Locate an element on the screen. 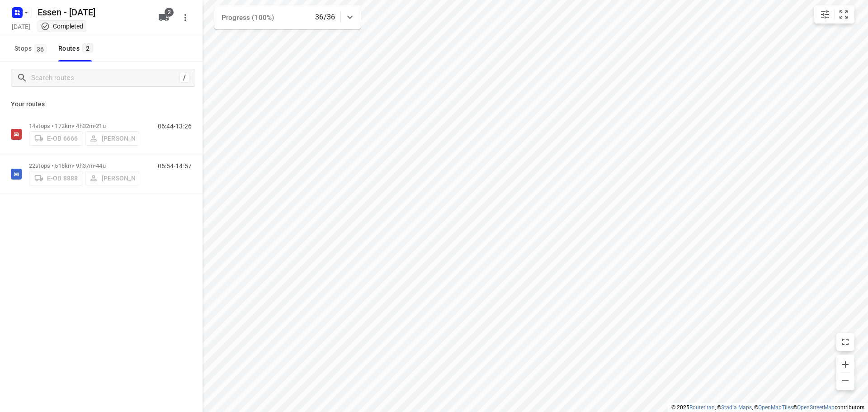 Image resolution: width=868 pixels, height=412 pixels. p: 06:54-14:57 is located at coordinates (175, 166).